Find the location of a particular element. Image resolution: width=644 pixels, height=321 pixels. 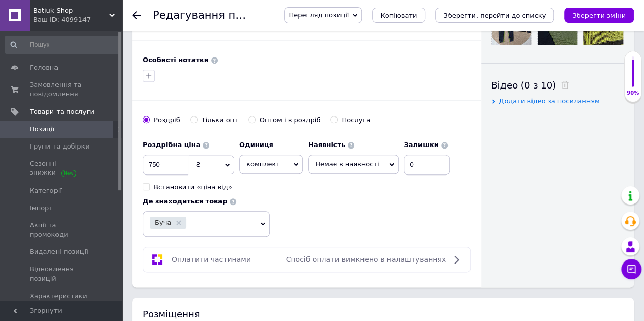

button: Чат з покупцем is located at coordinates (631, 269).